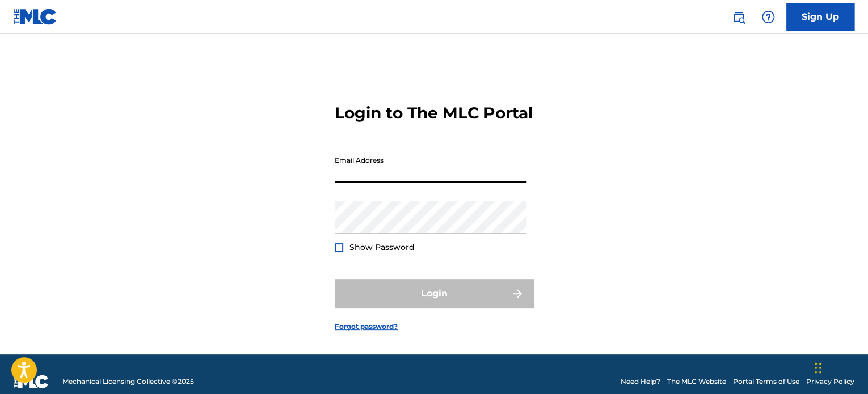 Image resolution: width=868 pixels, height=394 pixels. Describe the element at coordinates (769, 17) in the screenshot. I see `img: help` at that location.